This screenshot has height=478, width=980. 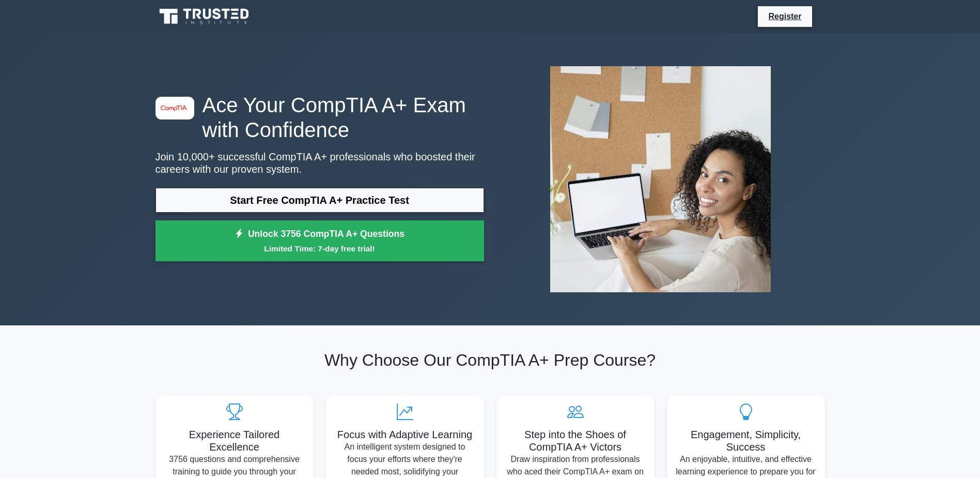 What do you see at coordinates (785, 16) in the screenshot?
I see `a: Register` at bounding box center [785, 16].